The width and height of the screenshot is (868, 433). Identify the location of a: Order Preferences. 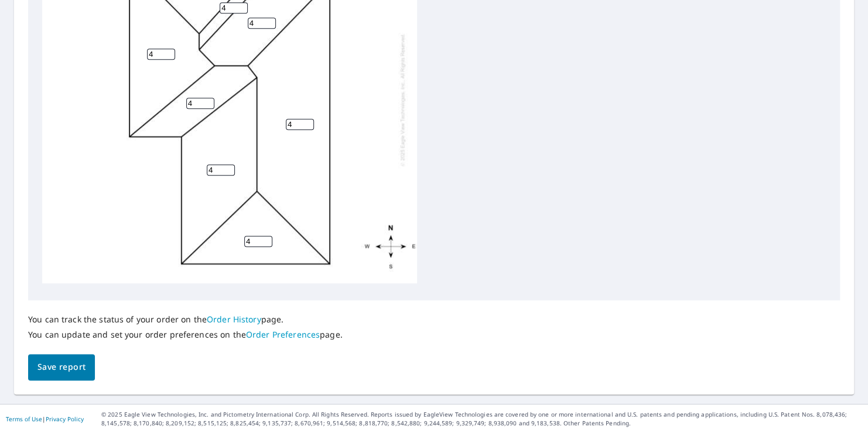
(283, 335).